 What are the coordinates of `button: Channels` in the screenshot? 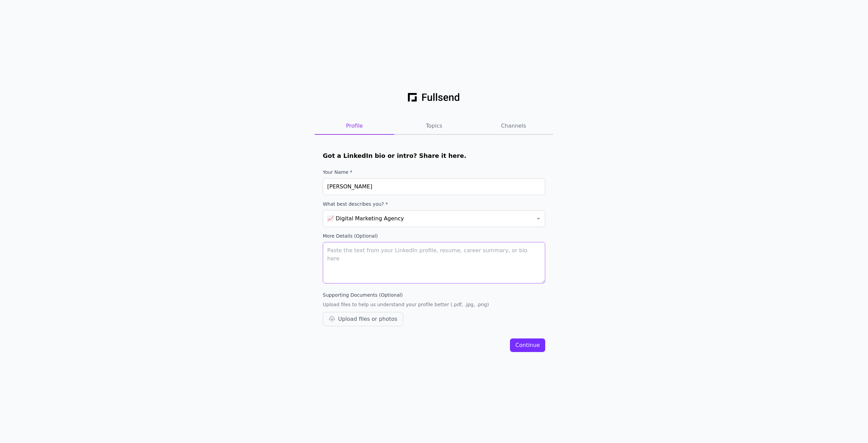 It's located at (513, 126).